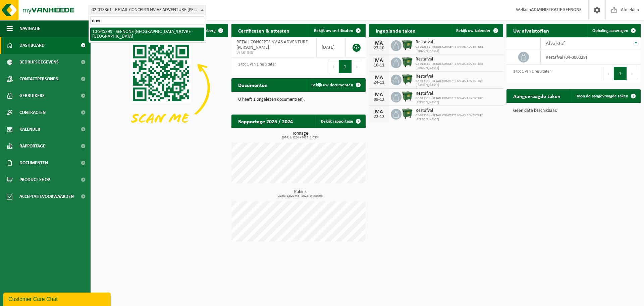 The width and height of the screenshot is (644, 306). I want to click on td: restafval (04-000029), so click(591, 57).